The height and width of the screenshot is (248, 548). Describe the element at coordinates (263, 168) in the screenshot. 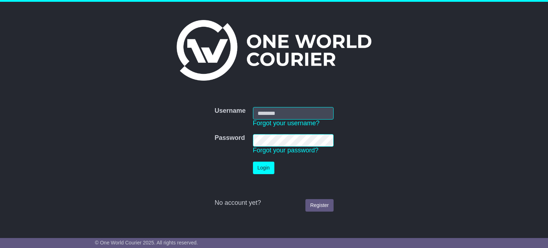

I see `button: Login` at that location.